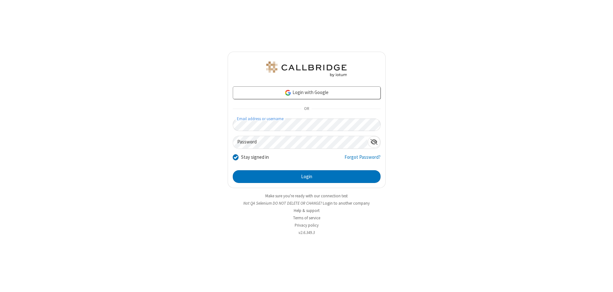 The image size is (613, 292). What do you see at coordinates (300, 142) in the screenshot?
I see `input: Password` at bounding box center [300, 142].